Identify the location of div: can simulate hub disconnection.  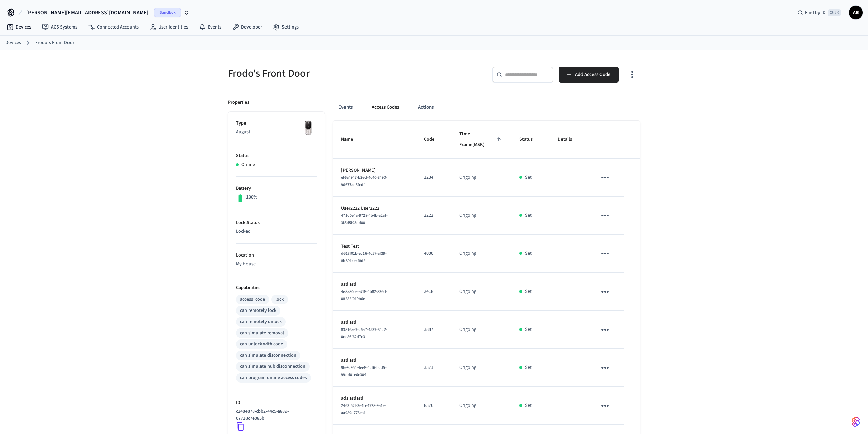
(272, 367).